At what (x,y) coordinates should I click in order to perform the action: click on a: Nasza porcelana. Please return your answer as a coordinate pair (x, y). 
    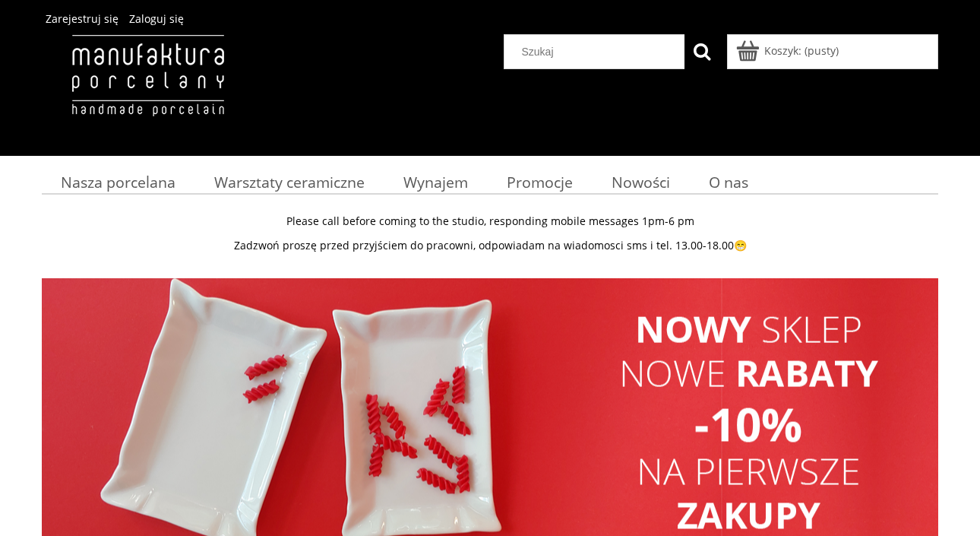
    Looking at the image, I should click on (118, 182).